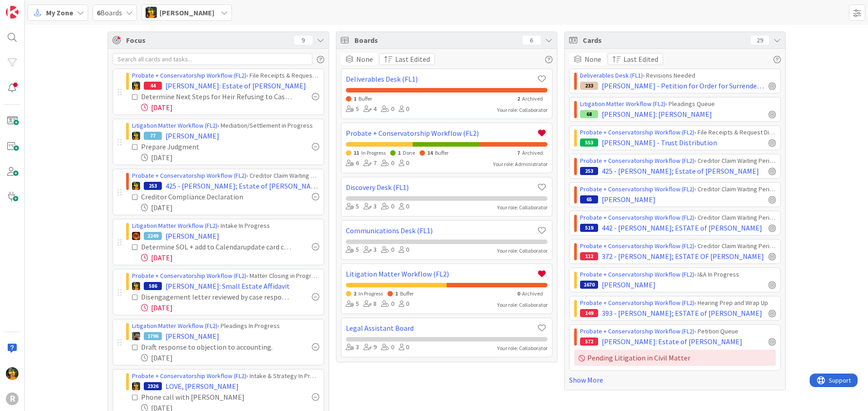 Image resolution: width=868 pixels, height=411 pixels. Describe the element at coordinates (589, 142) in the screenshot. I see `div: 553` at that location.